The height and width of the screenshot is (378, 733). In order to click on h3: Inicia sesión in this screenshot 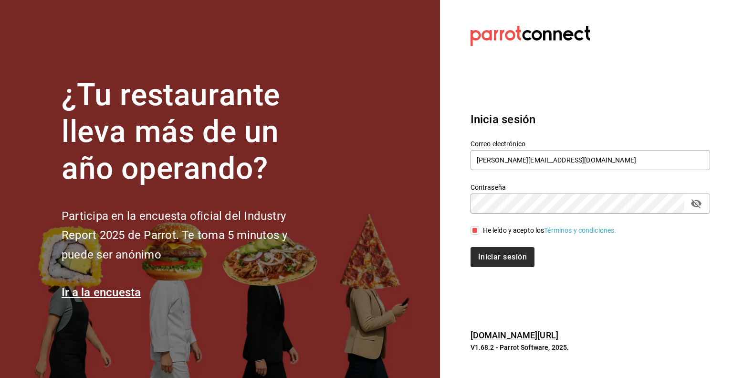, I will do `click(590, 119)`.